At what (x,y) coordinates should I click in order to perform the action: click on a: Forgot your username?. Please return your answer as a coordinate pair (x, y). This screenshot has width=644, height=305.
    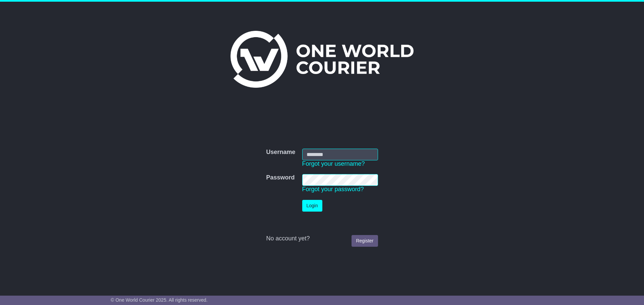
    Looking at the image, I should click on (333, 163).